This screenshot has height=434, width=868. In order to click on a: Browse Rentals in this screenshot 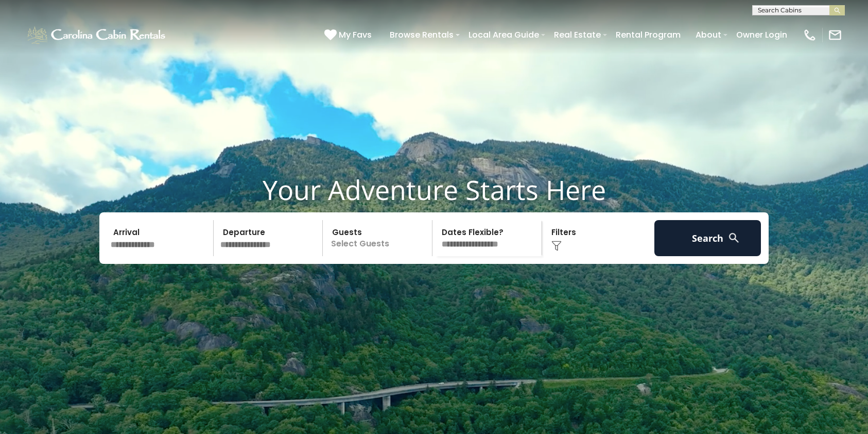, I will do `click(422, 35)`.